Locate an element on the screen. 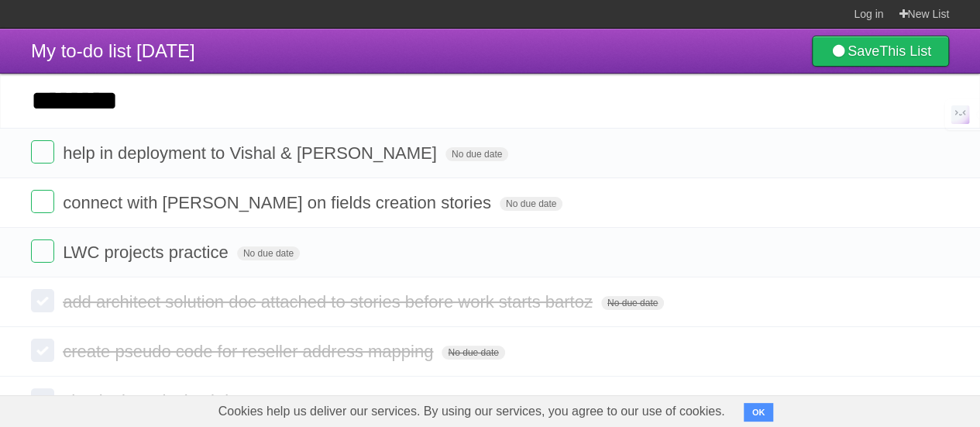 Image resolution: width=980 pixels, height=427 pixels. b: This List is located at coordinates (905, 51).